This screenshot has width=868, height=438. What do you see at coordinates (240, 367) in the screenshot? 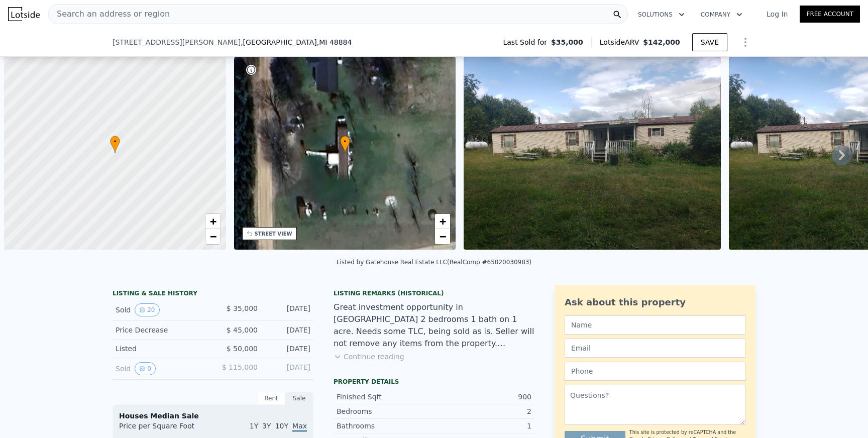
I see `span: $ 115,000` at bounding box center [240, 367].